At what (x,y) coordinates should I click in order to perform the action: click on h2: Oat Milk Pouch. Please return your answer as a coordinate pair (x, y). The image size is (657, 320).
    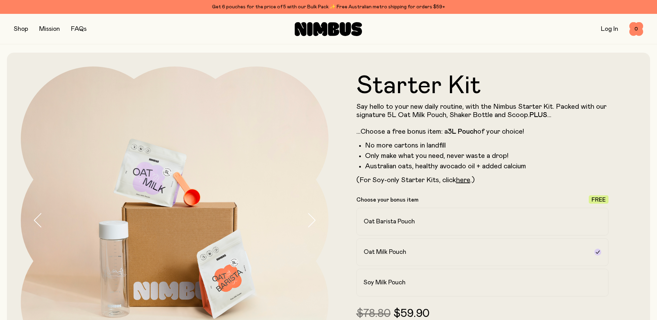
    Looking at the image, I should click on (385, 252).